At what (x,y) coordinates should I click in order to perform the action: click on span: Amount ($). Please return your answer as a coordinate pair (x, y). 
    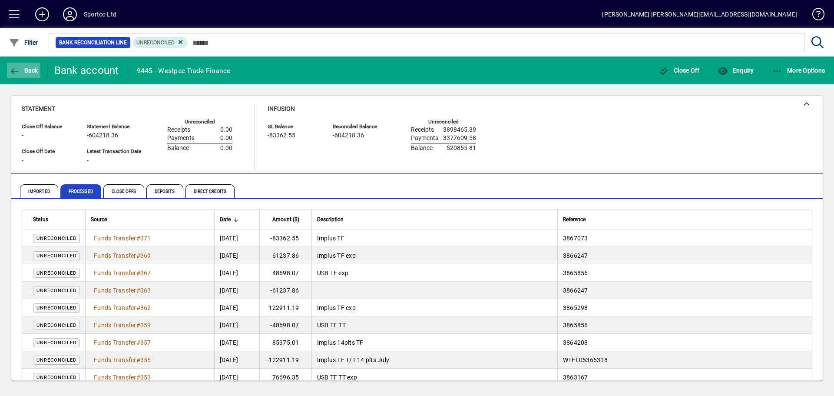
    Looking at the image, I should click on (286, 219).